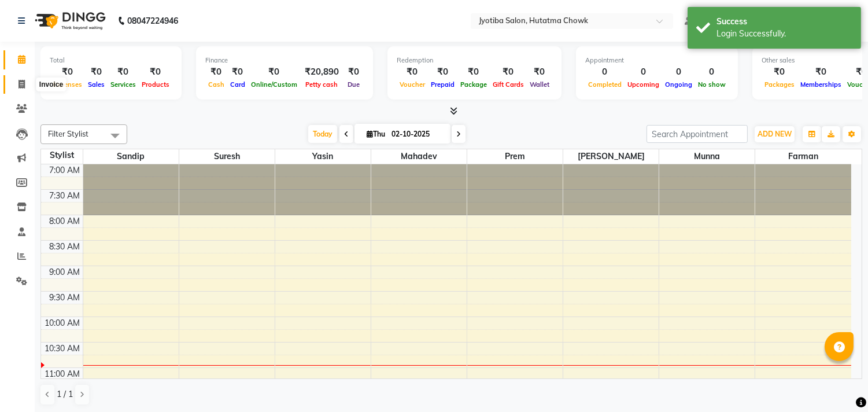 This screenshot has width=868, height=412. I want to click on span: Voucher, so click(413, 85).